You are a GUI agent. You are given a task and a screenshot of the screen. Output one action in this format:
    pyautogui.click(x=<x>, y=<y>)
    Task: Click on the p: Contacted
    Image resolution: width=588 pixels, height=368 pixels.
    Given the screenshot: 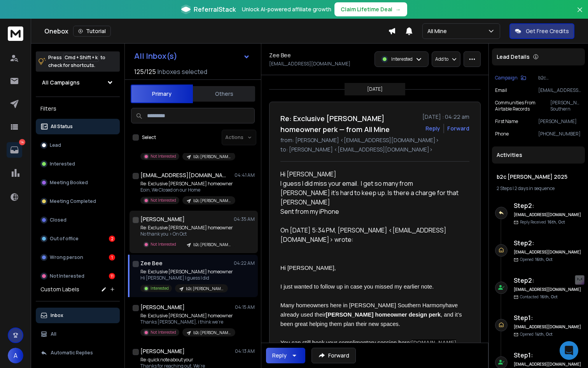 What is the action you would take?
    pyautogui.click(x=539, y=297)
    